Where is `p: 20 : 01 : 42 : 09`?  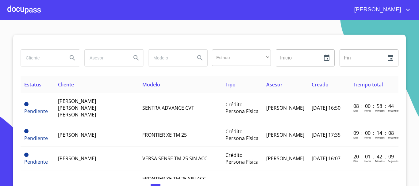 p: 20 : 01 : 42 : 09 is located at coordinates (374, 157).